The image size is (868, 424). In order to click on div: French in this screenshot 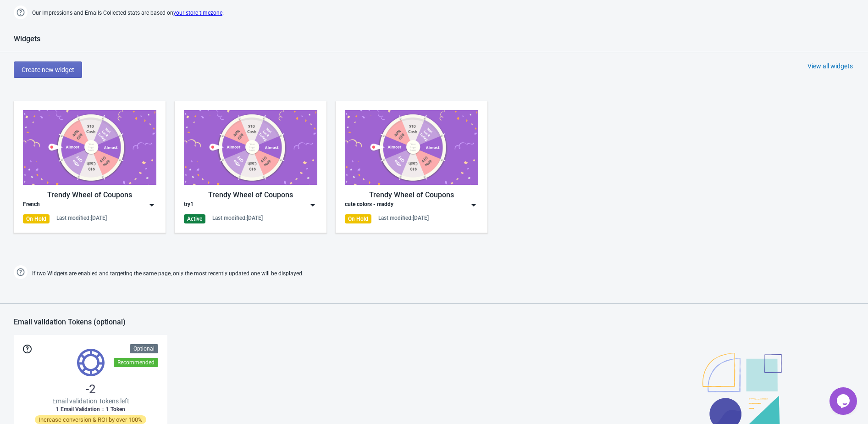, I will do `click(31, 205)`.